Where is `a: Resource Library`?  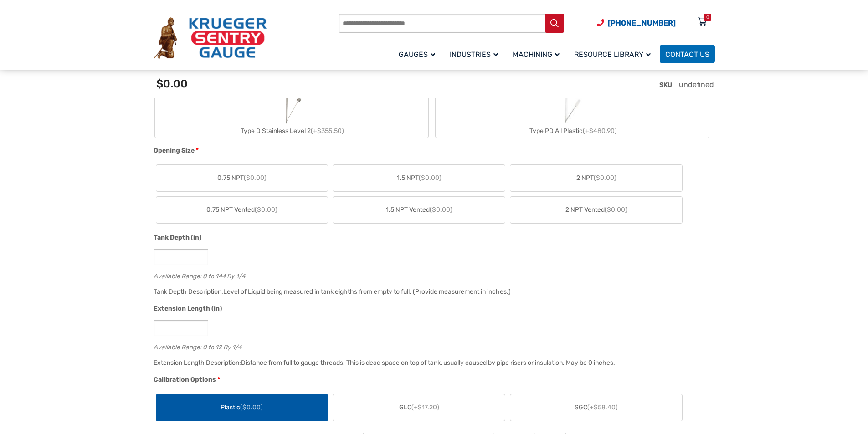
a: Resource Library is located at coordinates (614, 54).